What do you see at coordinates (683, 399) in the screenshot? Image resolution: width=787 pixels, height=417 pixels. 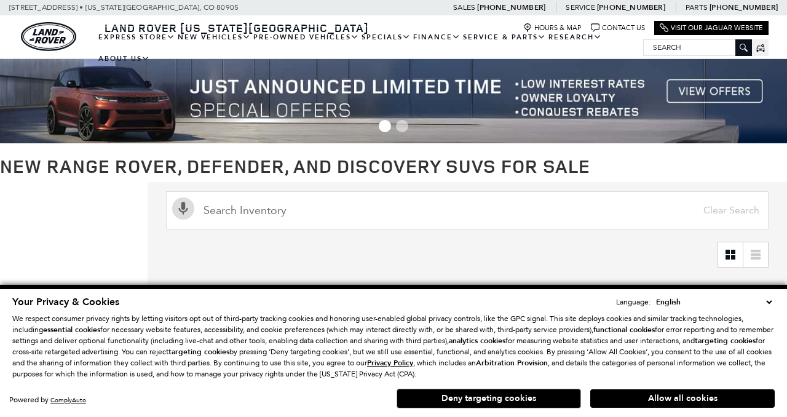 I see `button: Allow all cookies` at bounding box center [683, 399].